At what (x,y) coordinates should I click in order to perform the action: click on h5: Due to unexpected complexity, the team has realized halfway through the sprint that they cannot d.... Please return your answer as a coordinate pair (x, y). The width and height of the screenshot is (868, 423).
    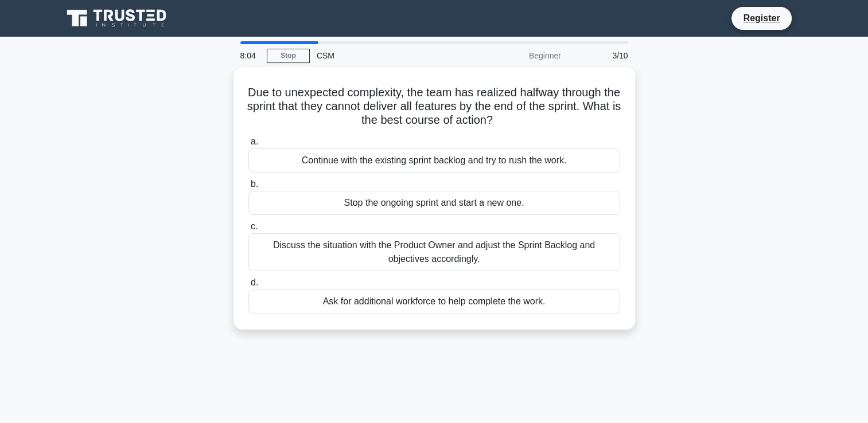
    Looking at the image, I should click on (434, 107).